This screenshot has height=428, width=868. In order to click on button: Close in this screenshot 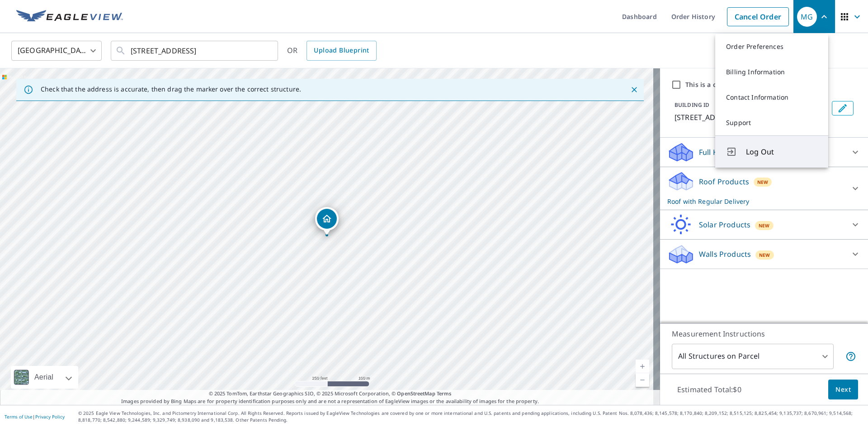, I will do `click(635, 90)`.